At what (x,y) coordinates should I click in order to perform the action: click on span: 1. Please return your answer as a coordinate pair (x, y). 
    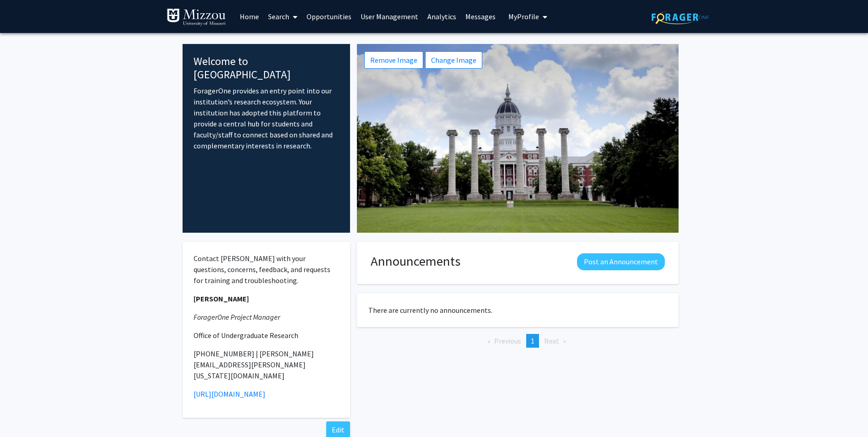
    Looking at the image, I should click on (533, 341).